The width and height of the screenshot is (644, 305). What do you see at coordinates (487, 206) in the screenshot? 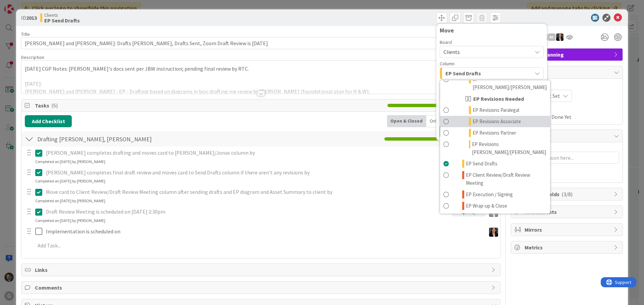
I see `span: EP Wrap-up & Close` at bounding box center [487, 206].